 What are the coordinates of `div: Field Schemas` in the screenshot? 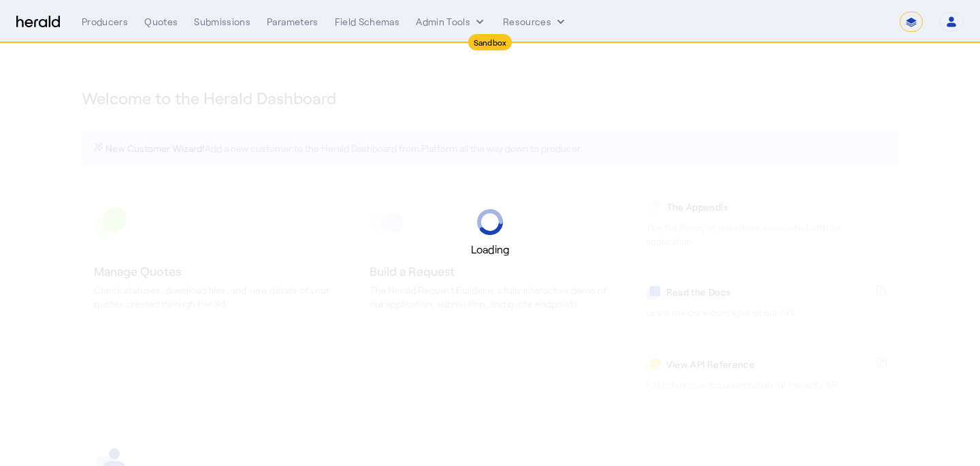 It's located at (368, 22).